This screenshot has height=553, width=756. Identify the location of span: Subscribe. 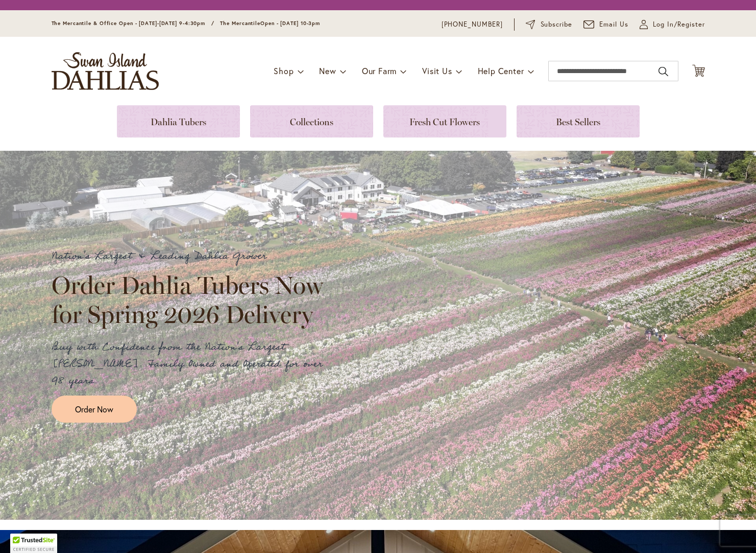
(556, 24).